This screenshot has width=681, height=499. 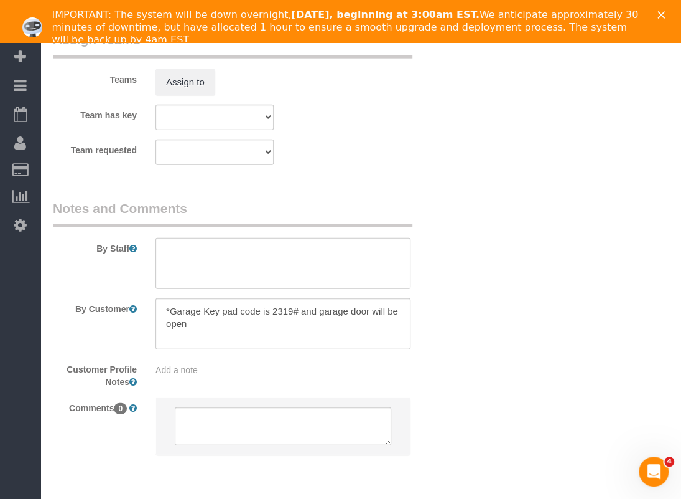 I want to click on span: Add a note, so click(x=177, y=370).